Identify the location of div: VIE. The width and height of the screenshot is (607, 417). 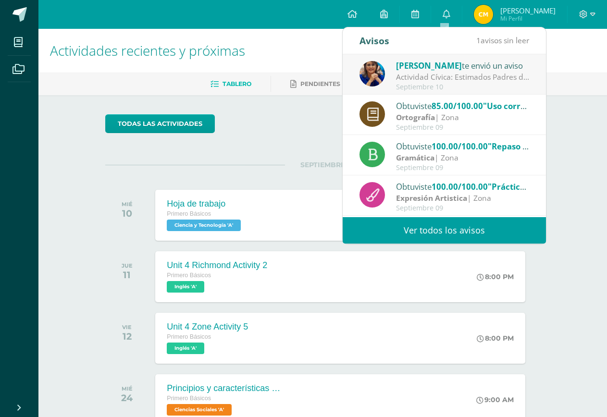
(127, 327).